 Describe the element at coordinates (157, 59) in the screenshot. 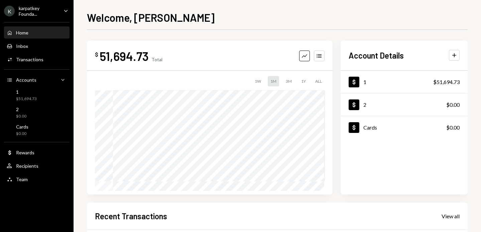

I see `div: Total` at that location.